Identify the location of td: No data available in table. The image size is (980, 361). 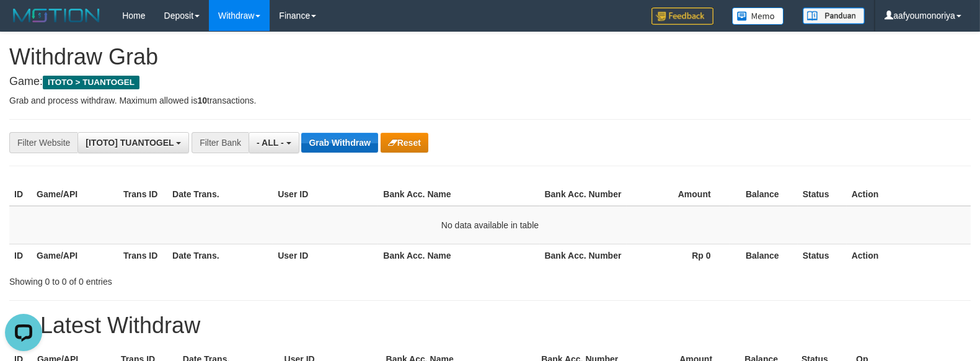
(490, 225).